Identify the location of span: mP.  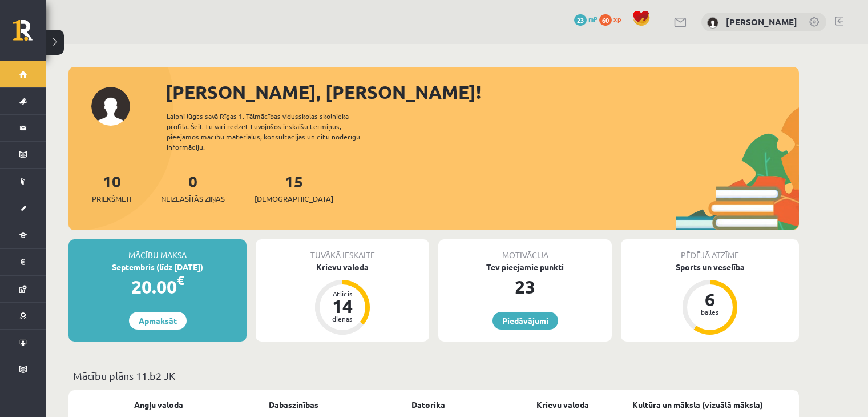
(593, 19).